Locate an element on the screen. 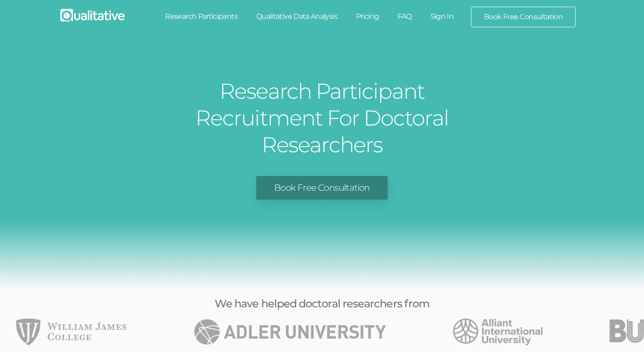  img: Alliant International University is located at coordinates (498, 332).